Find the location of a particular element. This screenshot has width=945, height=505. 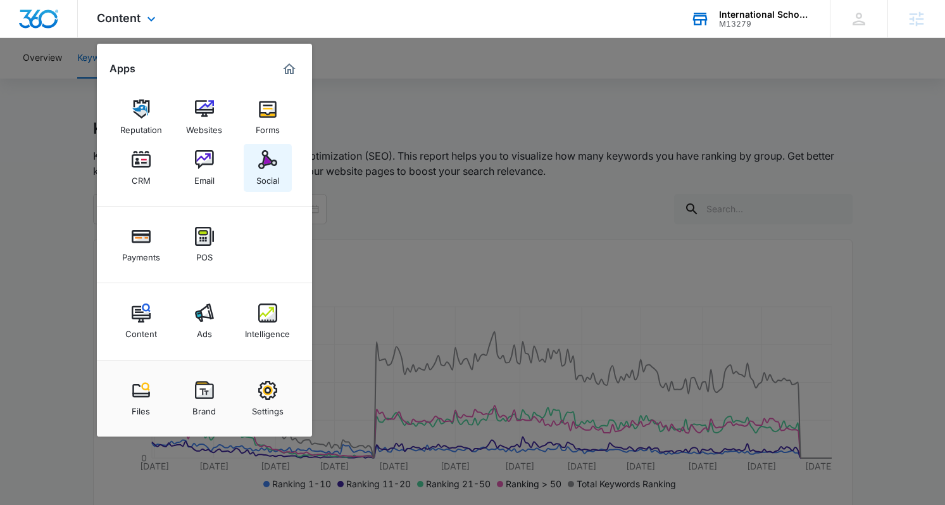

a: Websites is located at coordinates (205, 117).